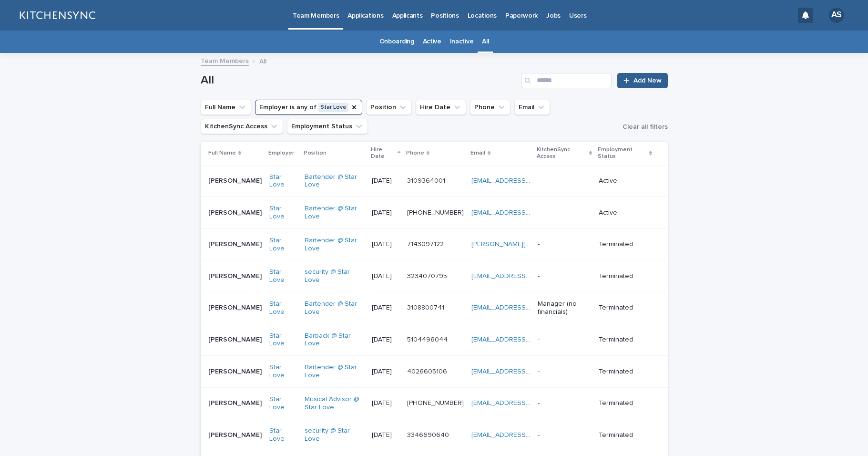 The height and width of the screenshot is (456, 868). I want to click on a: 4026605106, so click(427, 372).